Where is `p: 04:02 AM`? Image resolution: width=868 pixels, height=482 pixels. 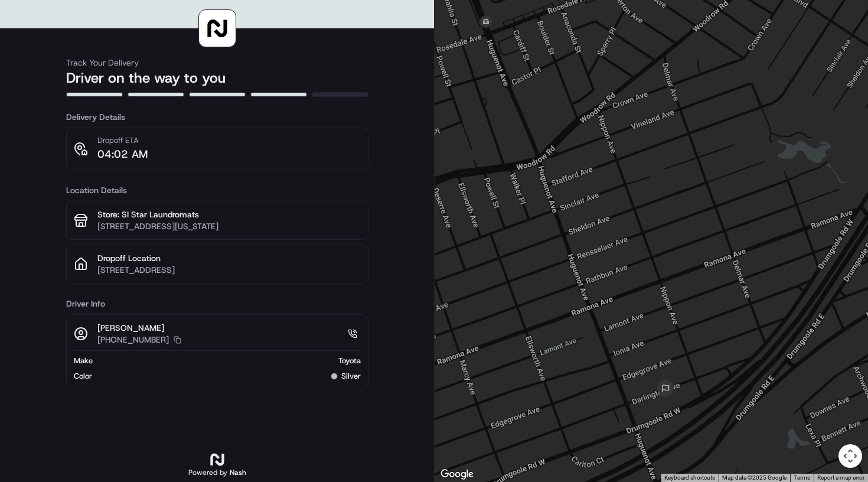
p: 04:02 AM is located at coordinates (122, 154).